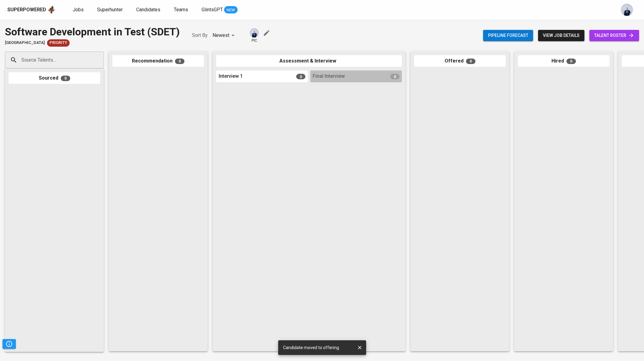  I want to click on span: Final Interview, so click(328, 76).